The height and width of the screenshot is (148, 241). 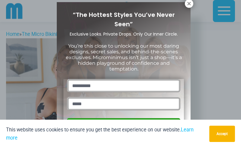 I want to click on button: Sign up now, so click(x=123, y=127).